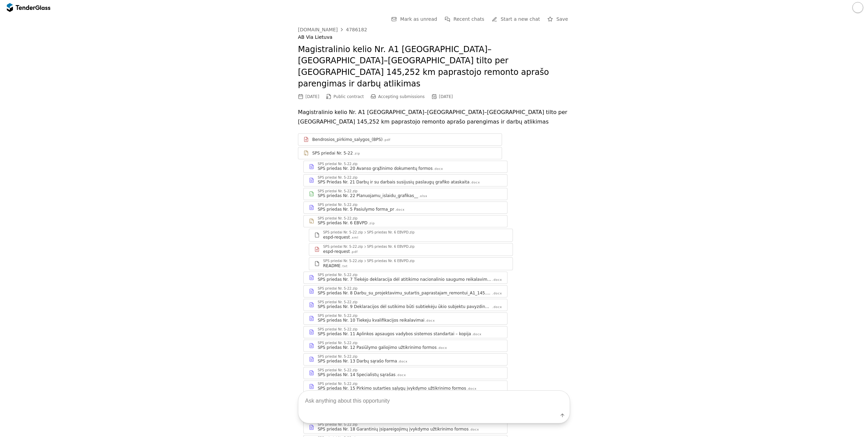 The height and width of the screenshot is (437, 868). Describe the element at coordinates (405, 307) in the screenshot. I see `div: SPS priedas Nr. 9 Deklaracijos dėl sutikimo būti subtiekėju ūkio subjektu pavyzdinė forma` at that location.